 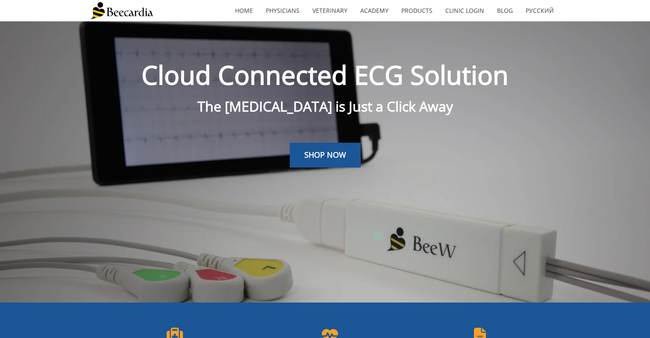 I want to click on a: Clinic Login, so click(x=465, y=11).